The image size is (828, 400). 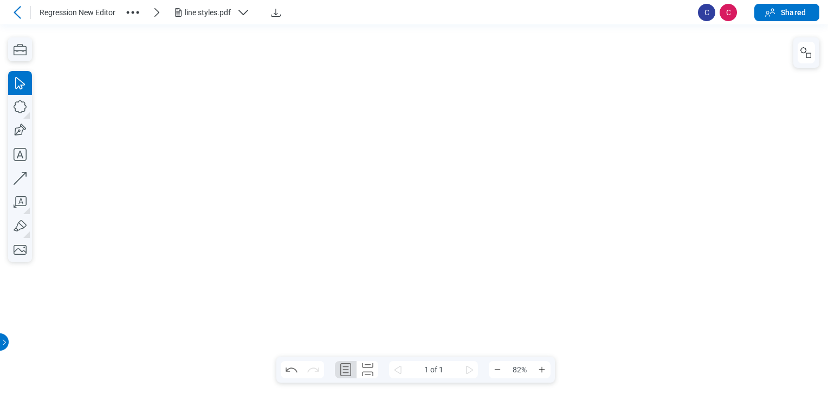 I want to click on button: line styles.pdf, so click(x=215, y=12).